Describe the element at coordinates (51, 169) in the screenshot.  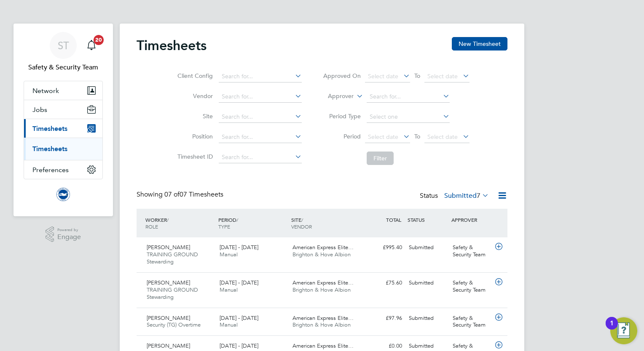
I see `span: Preferences` at that location.